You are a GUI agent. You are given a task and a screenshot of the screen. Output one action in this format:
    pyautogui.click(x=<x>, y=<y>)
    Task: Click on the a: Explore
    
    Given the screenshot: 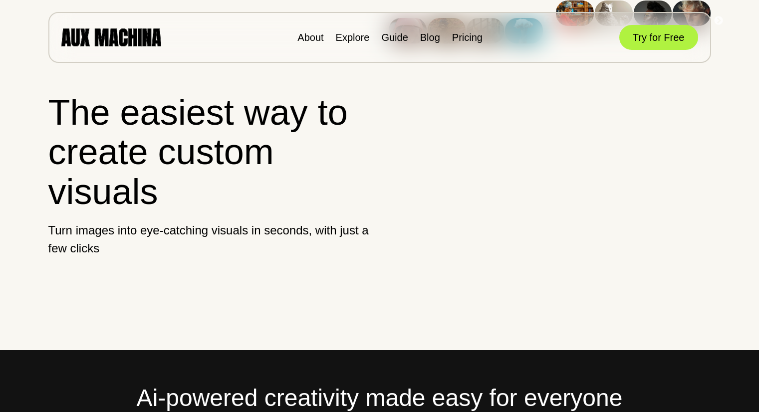 What is the action you would take?
    pyautogui.click(x=353, y=37)
    